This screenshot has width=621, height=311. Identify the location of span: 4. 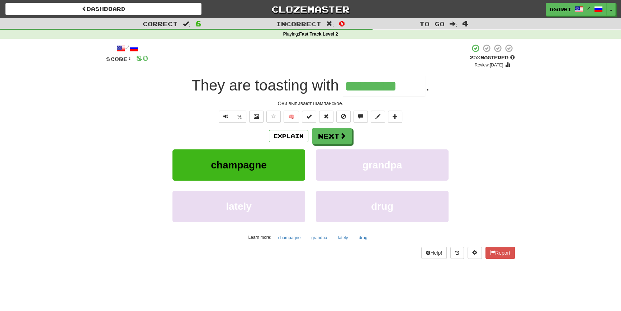
(465, 23).